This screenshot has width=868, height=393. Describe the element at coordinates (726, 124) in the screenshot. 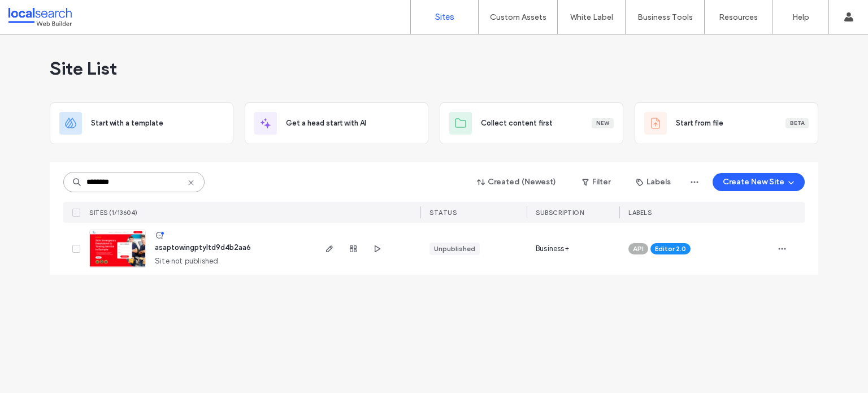

I see `div: Start from fileBeta` at that location.